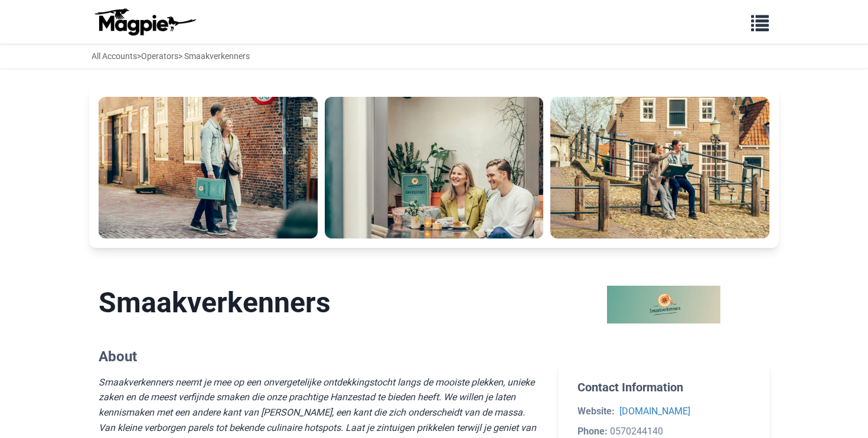 The width and height of the screenshot is (868, 438). Describe the element at coordinates (319, 357) in the screenshot. I see `h2: About` at that location.